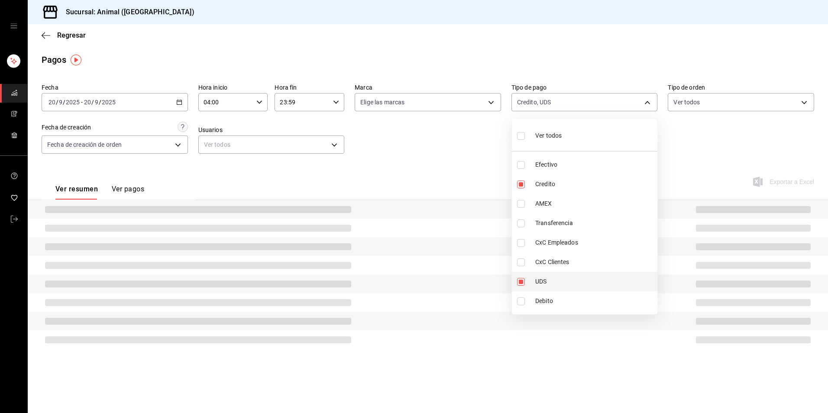 The image size is (828, 413). I want to click on span: Transferencia, so click(595, 223).